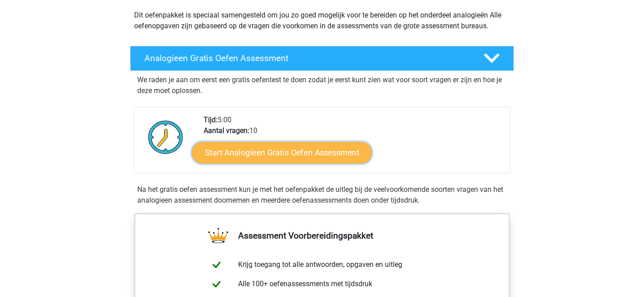 The height and width of the screenshot is (297, 644). I want to click on p: Dit oefenpakket is speciaal samengesteld om jou zo goed mogelijk voor te bereiden op het onderdee..., so click(322, 21).